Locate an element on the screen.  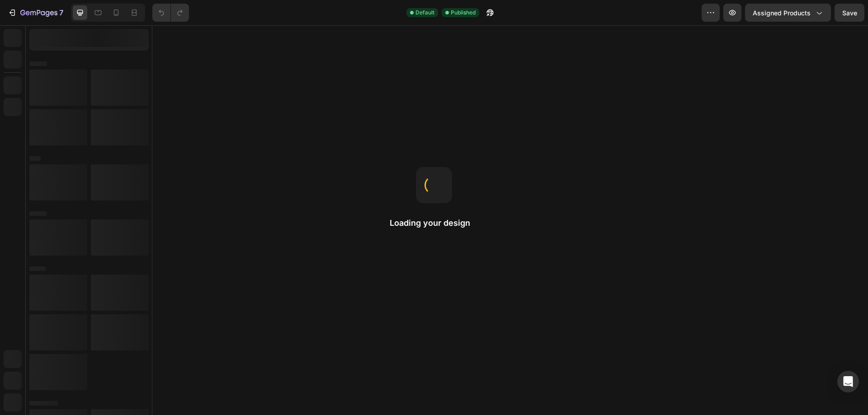
button: 7 is located at coordinates (35, 12).